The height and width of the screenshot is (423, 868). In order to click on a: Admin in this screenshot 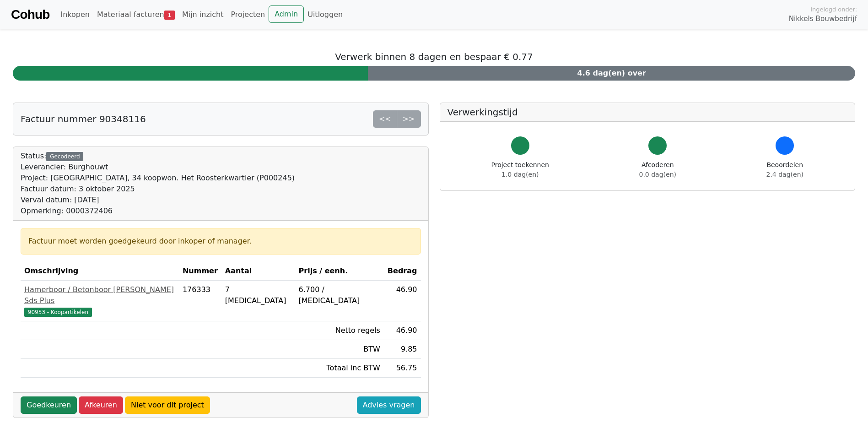, I will do `click(286, 14)`.